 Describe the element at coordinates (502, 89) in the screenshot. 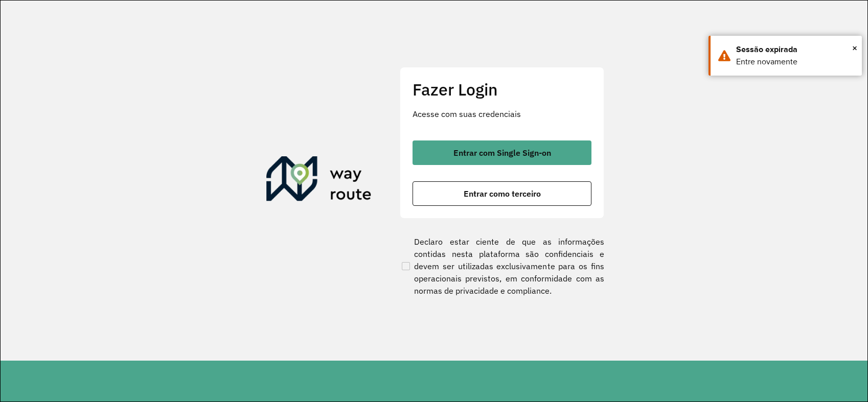

I see `h2: Fazer Login` at that location.